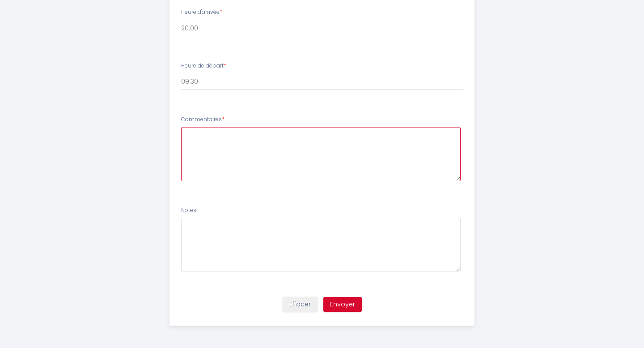 The height and width of the screenshot is (348, 644). Describe the element at coordinates (202, 119) in the screenshot. I see `label: Commentaires` at that location.